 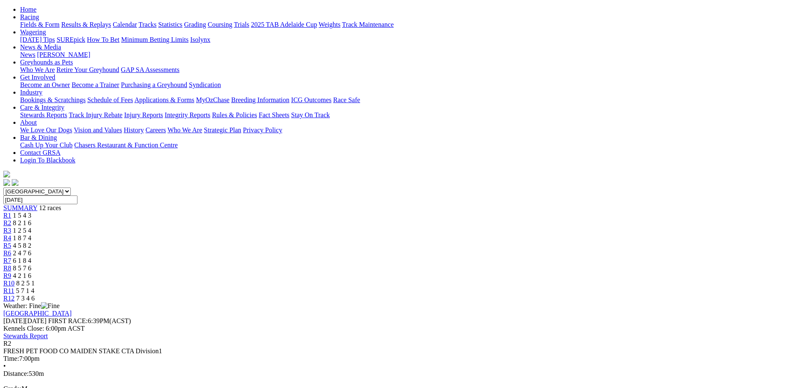 I want to click on a: Become an Owner, so click(x=45, y=85).